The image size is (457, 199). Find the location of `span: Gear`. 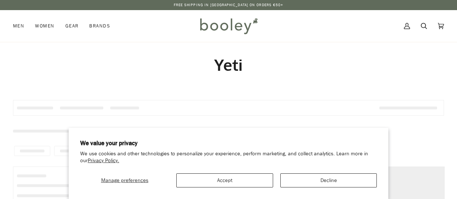

span: Gear is located at coordinates (72, 26).